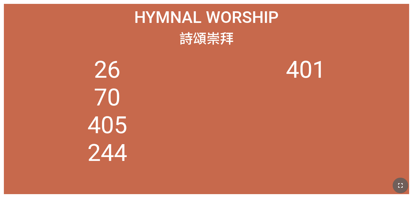 The height and width of the screenshot is (198, 413). Describe the element at coordinates (305, 70) in the screenshot. I see `li: 401` at that location.